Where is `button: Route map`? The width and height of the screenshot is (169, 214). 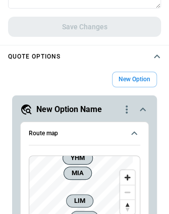
button: Route map is located at coordinates (84, 134).